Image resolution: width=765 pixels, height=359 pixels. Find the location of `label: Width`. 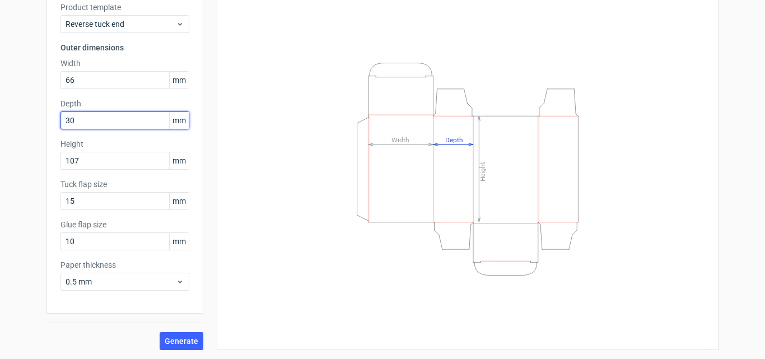

label: Width is located at coordinates (125, 63).